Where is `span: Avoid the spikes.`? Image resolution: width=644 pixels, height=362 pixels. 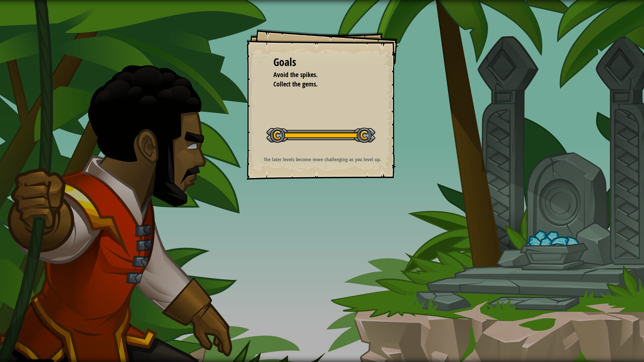
span: Avoid the spikes. is located at coordinates (296, 75).